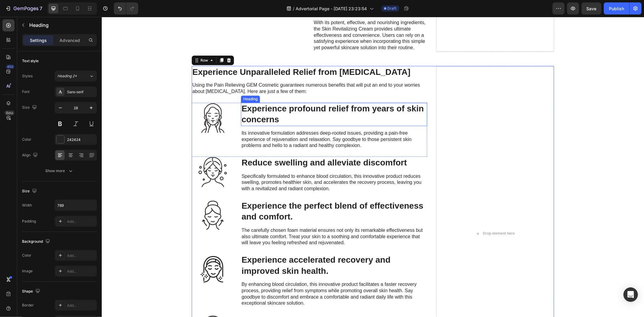 This screenshot has width=644, height=317. What do you see at coordinates (631, 295) in the screenshot?
I see `div: Open Intercom Messenger` at bounding box center [631, 295].